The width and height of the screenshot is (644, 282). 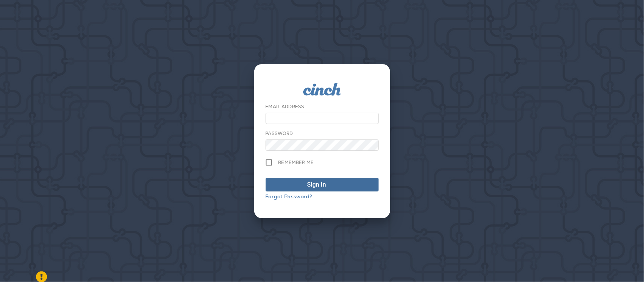 I want to click on div: Sign In, so click(x=317, y=184).